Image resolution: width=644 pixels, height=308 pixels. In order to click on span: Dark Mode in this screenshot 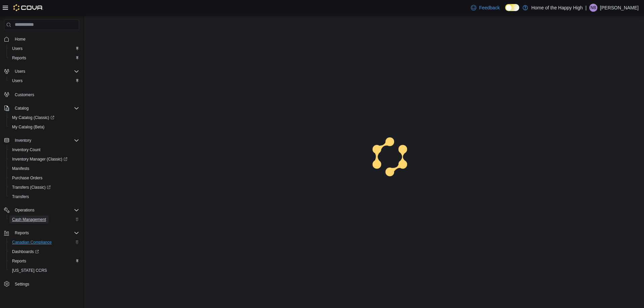, I will do `click(505, 11)`.